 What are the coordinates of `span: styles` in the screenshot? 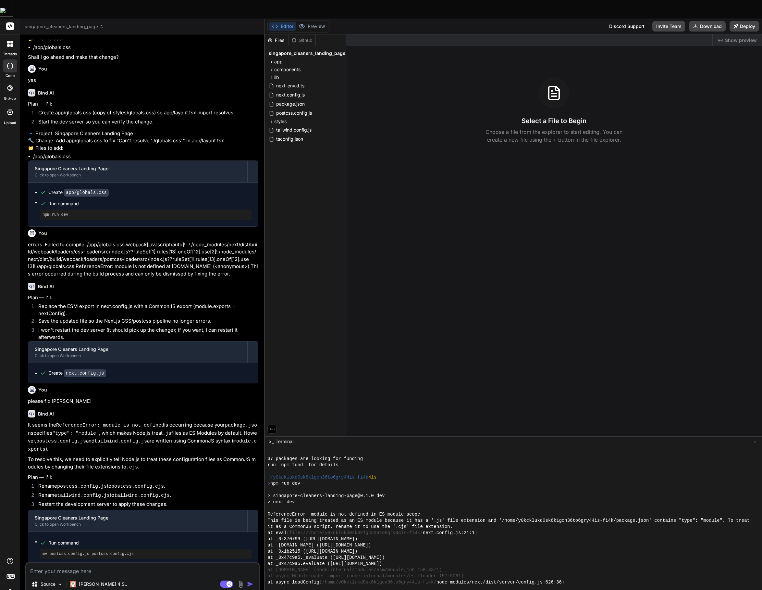 It's located at (281, 121).